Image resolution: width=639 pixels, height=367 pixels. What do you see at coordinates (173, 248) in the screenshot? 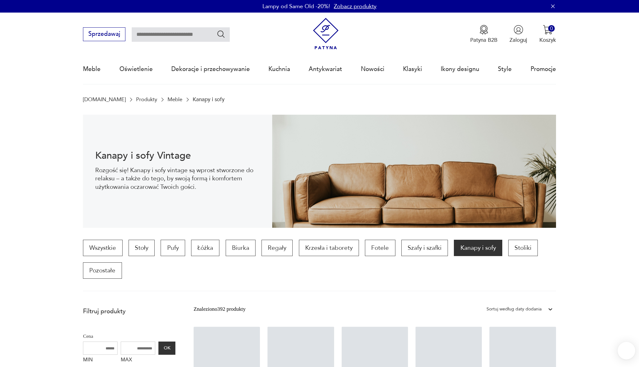
I see `a: Pufy` at bounding box center [173, 248].